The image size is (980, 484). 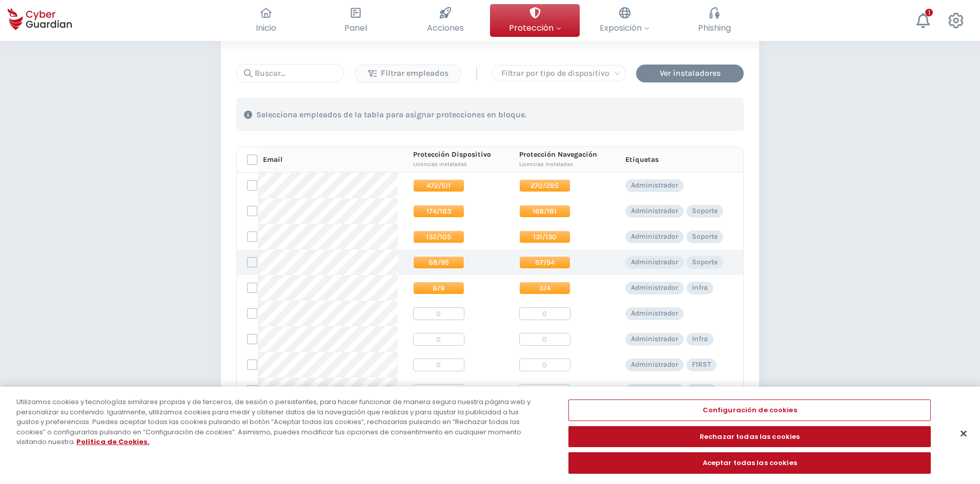 I want to click on button: Rechazar todas las cookies, so click(x=750, y=437).